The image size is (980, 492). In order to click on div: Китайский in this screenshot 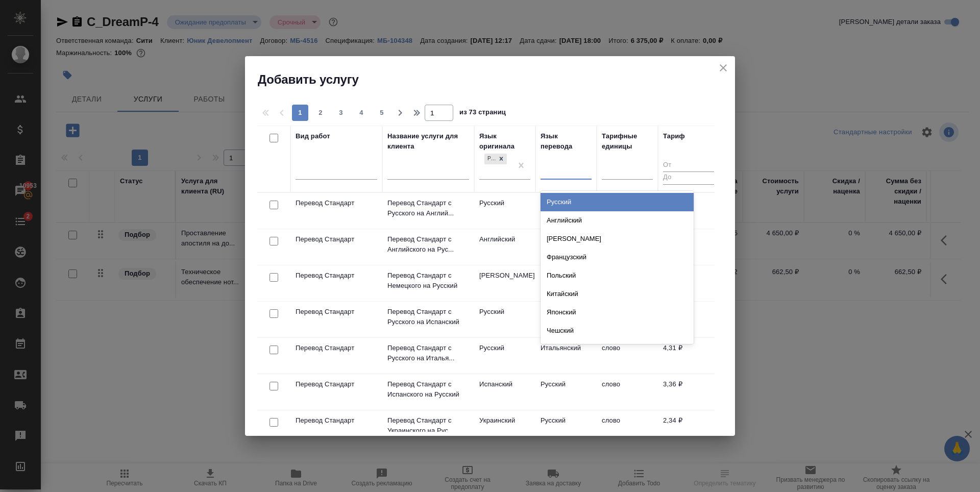, I will do `click(617, 294)`.